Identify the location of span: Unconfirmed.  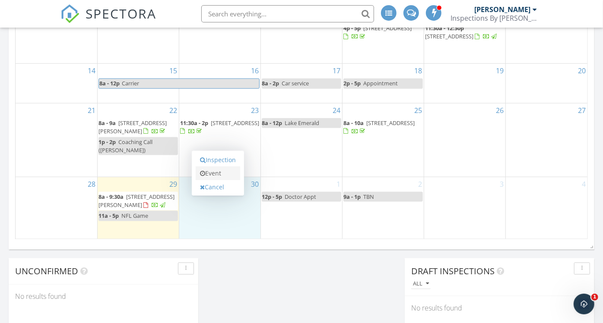
(47, 271).